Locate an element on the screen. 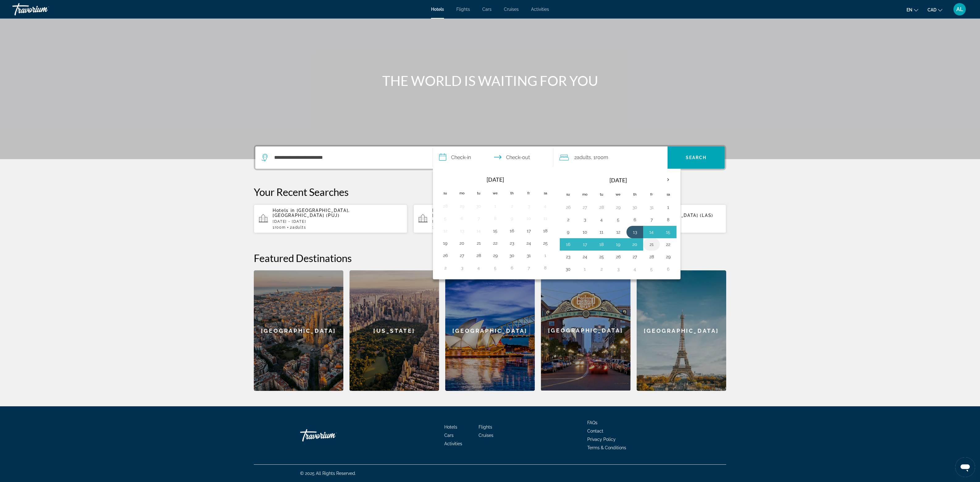 The image size is (980, 482). button: Day 8 is located at coordinates (545, 268).